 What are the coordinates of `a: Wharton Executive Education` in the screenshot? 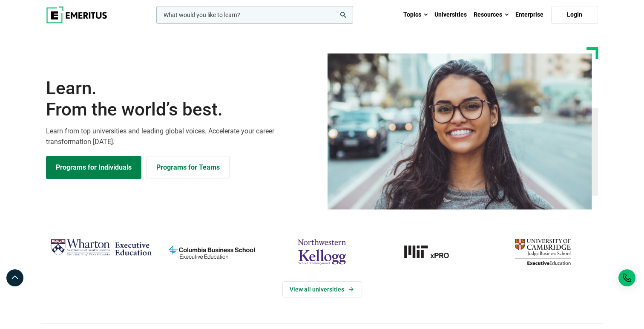 It's located at (101, 247).